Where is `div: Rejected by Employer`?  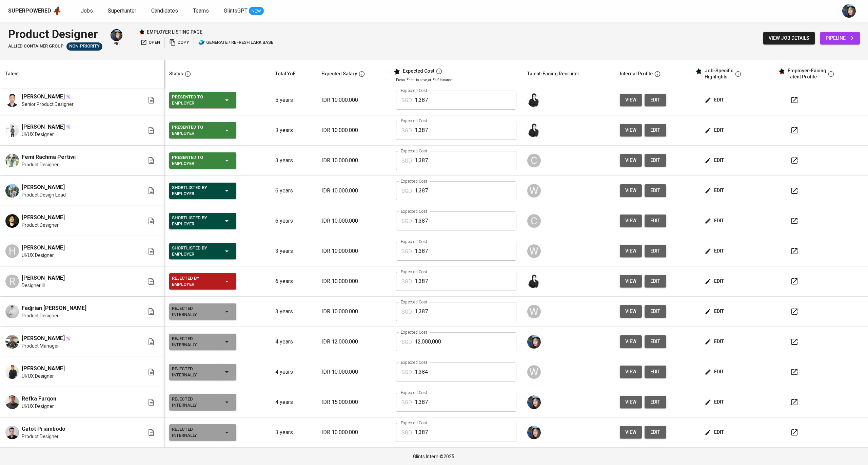 div: Rejected by Employer is located at coordinates (191, 281).